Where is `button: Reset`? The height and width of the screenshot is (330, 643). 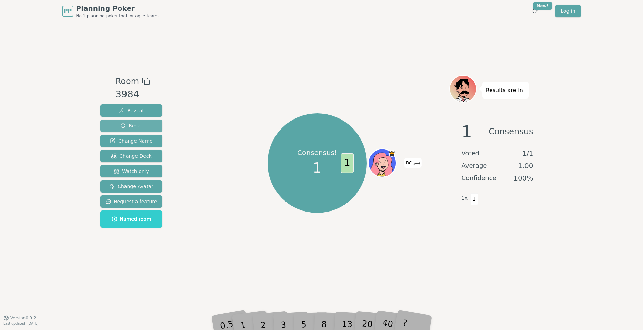
button: Reset is located at coordinates (131, 126).